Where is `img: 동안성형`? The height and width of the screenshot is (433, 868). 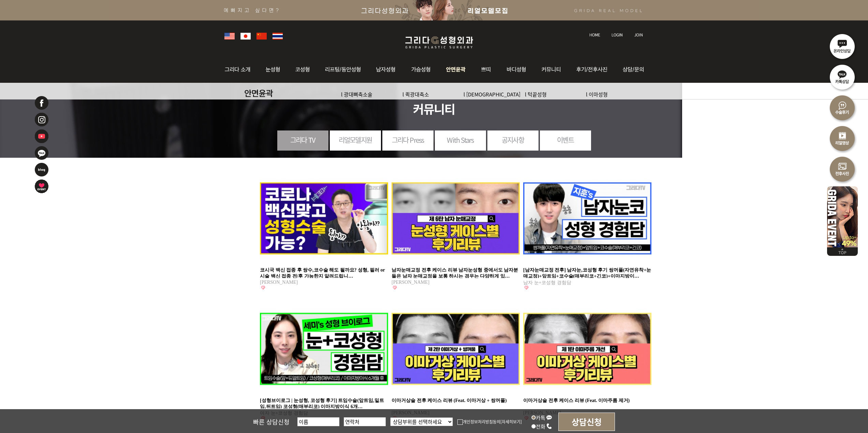
img: 동안성형 is located at coordinates (343, 69).